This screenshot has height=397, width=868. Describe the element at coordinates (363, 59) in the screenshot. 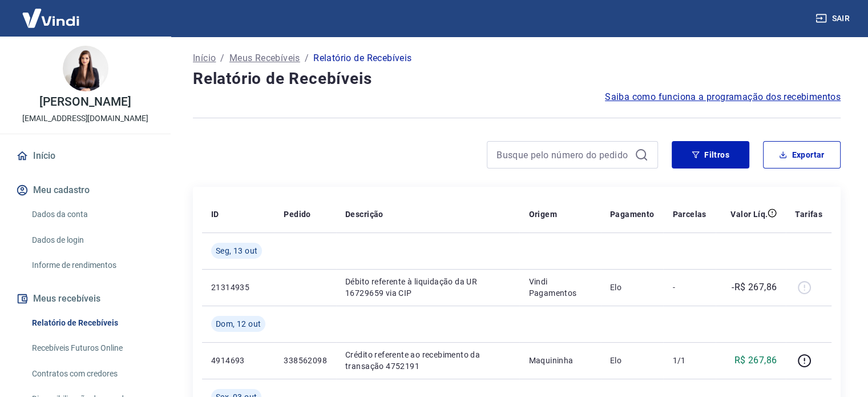

I see `p: Relatório de Recebíveis` at that location.